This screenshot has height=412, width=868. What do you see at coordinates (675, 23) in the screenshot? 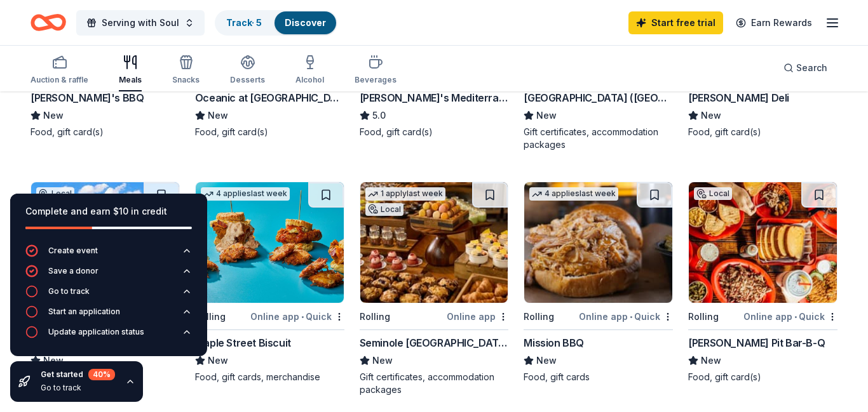
I see `a: Start free trial` at bounding box center [675, 23].